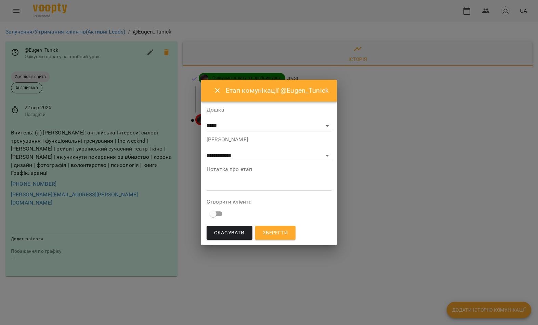 Image resolution: width=538 pixels, height=325 pixels. What do you see at coordinates (269, 110) in the screenshot?
I see `label: Дошка` at bounding box center [269, 110].